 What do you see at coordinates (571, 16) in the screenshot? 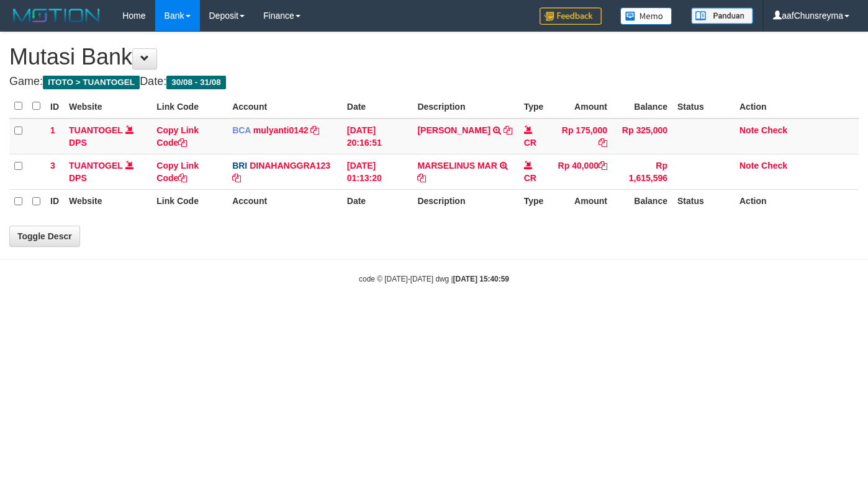
I see `img: Feedback.jpg` at bounding box center [571, 16].